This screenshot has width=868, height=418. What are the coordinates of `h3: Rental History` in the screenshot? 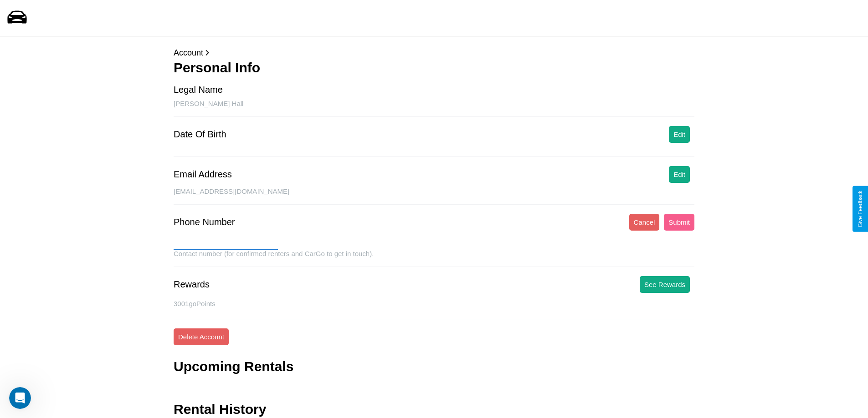 It's located at (219, 409).